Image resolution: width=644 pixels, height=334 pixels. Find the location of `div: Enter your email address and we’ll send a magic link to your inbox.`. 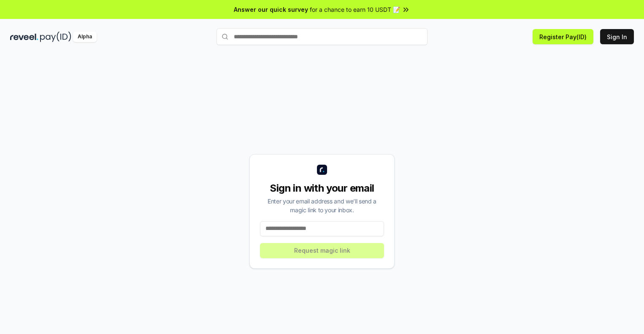

div: Enter your email address and we’ll send a magic link to your inbox. is located at coordinates (322, 206).